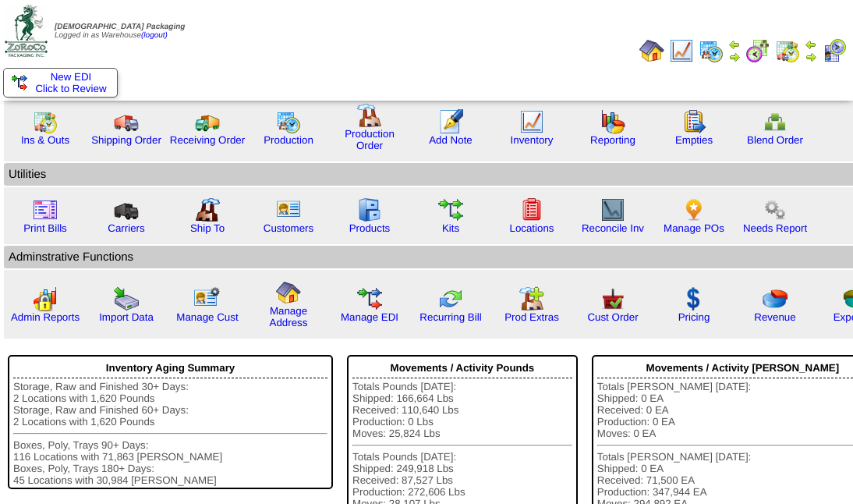 Image resolution: width=853 pixels, height=504 pixels. Describe the element at coordinates (126, 210) in the screenshot. I see `img: truck3.gif` at that location.